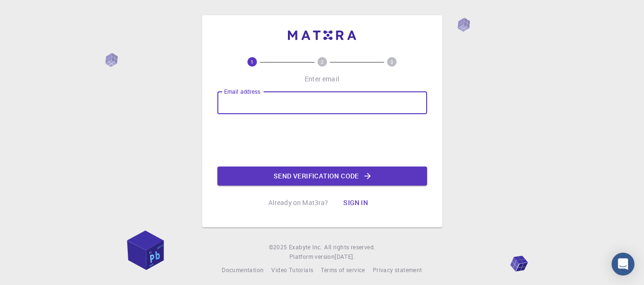  Describe the element at coordinates (292, 270) in the screenshot. I see `span: Video Tutorials` at that location.